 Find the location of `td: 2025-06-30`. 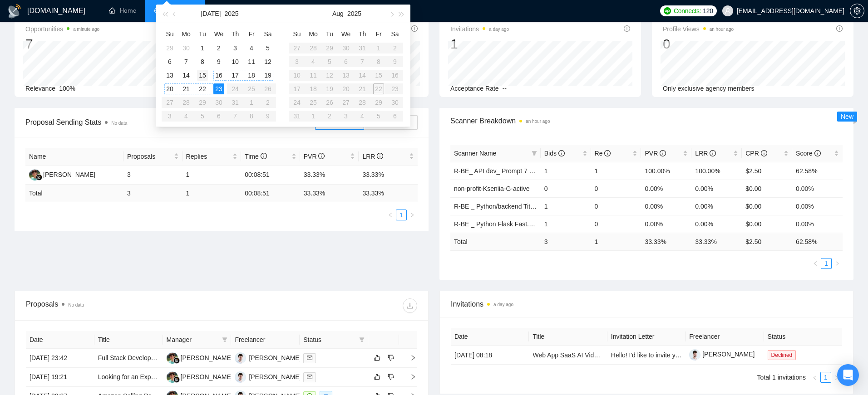

td: 2025-06-30 is located at coordinates (186, 48).